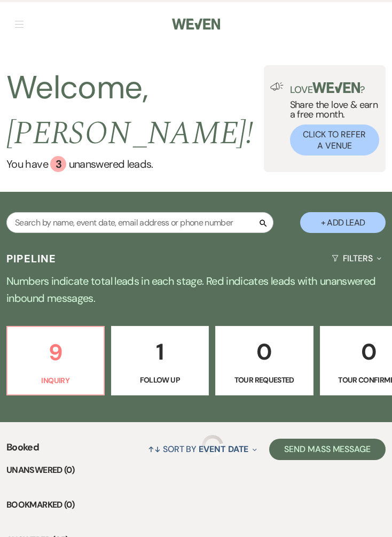  I want to click on p: Inquiry, so click(56, 380).